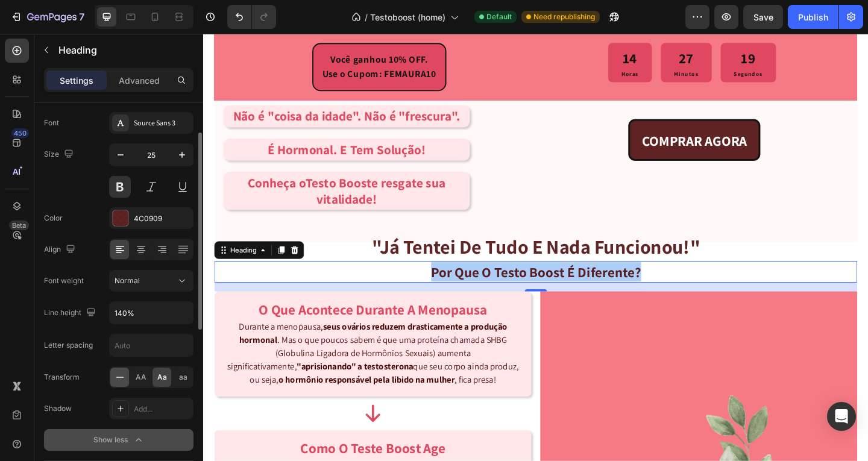 This screenshot has width=868, height=461. Describe the element at coordinates (155, 90) in the screenshot. I see `span: Não é "coisa da idade". Não é "frescura".` at that location.